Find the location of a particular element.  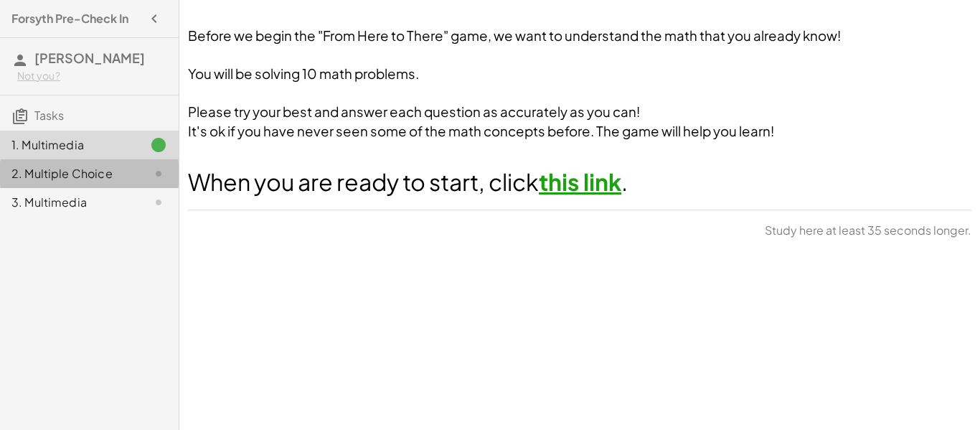

span: Before we begin the "From Here to There" game, we want to understand the math that you already know! is located at coordinates (515, 35).